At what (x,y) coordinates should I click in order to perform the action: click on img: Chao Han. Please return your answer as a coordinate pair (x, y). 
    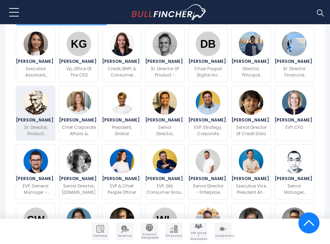
    Looking at the image, I should click on (251, 219).